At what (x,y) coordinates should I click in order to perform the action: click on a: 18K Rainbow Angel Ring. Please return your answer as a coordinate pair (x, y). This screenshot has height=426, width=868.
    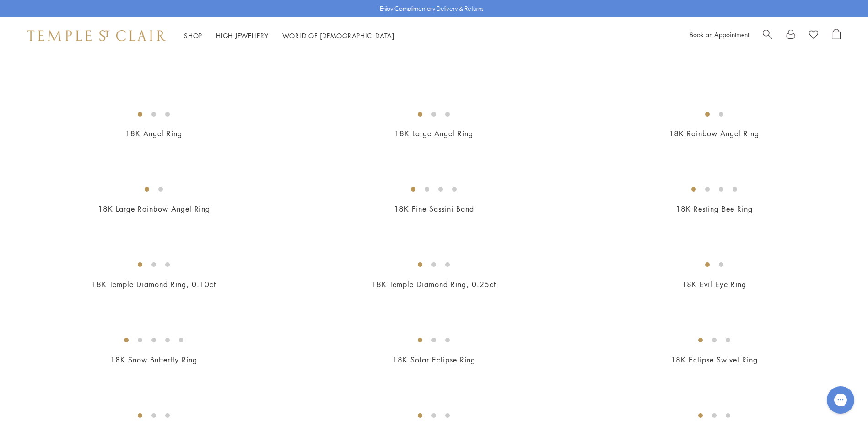
    Looking at the image, I should click on (713, 134).